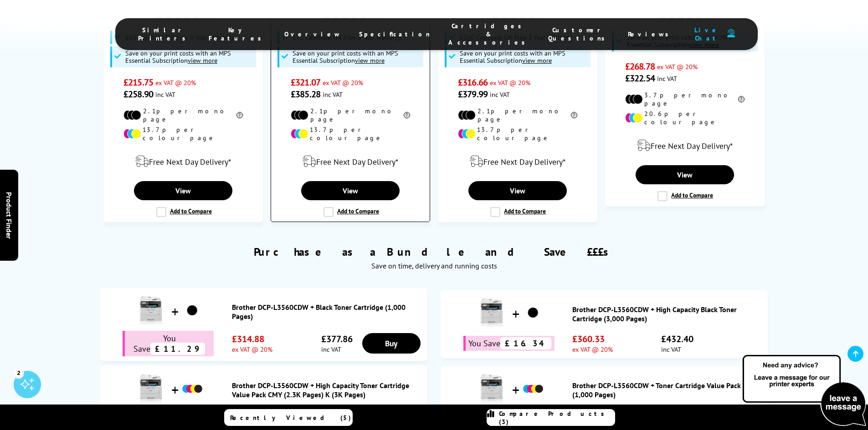  I want to click on span: £322.54, so click(639, 78).